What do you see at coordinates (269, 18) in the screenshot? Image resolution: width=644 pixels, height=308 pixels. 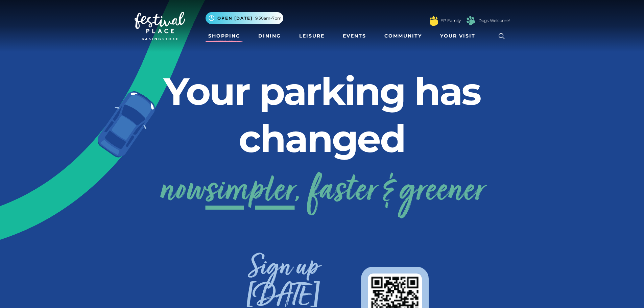 I see `span: 9.30am-7pm` at bounding box center [269, 18].